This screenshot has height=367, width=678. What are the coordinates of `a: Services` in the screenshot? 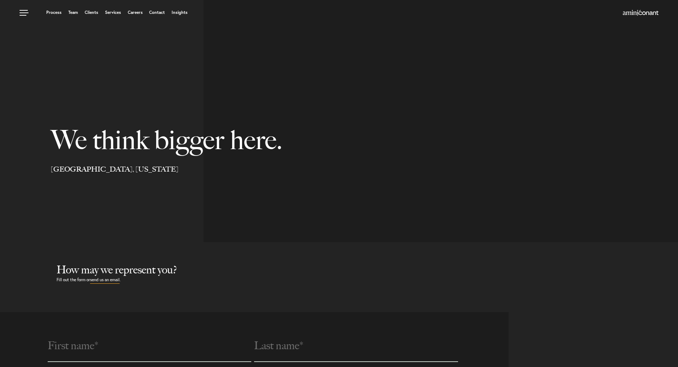 It's located at (113, 12).